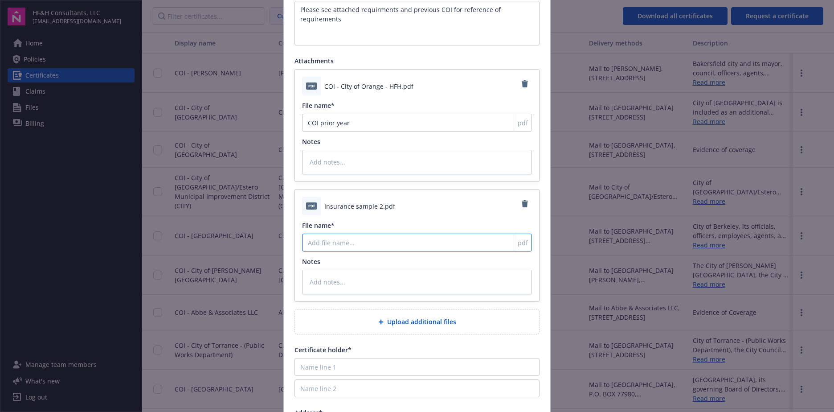  What do you see at coordinates (417, 388) in the screenshot?
I see `input: Name line 2` at bounding box center [417, 388].